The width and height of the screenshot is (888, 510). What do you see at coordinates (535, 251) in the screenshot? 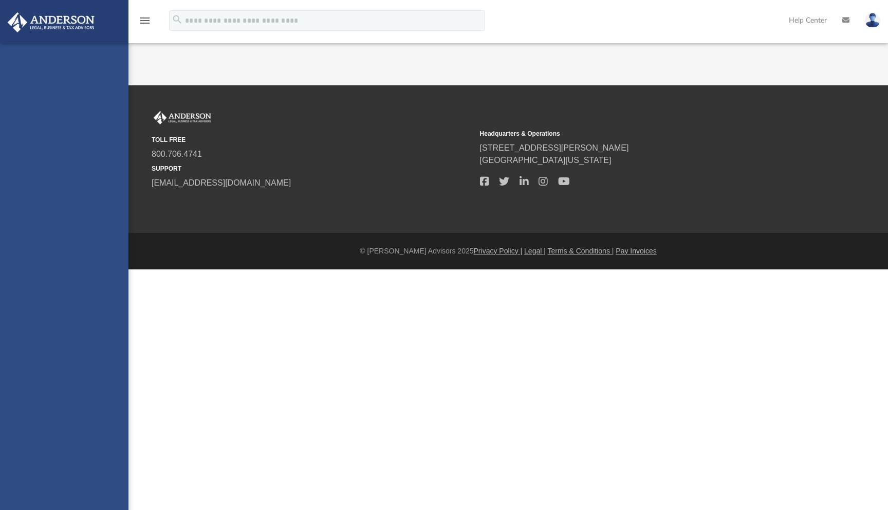
I see `a: Legal |` at bounding box center [535, 251].